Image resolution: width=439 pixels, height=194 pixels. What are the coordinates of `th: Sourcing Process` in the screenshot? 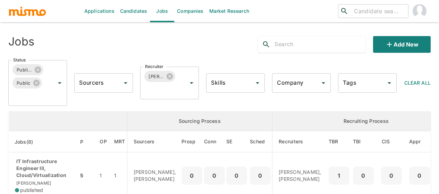 It's located at (200, 121).